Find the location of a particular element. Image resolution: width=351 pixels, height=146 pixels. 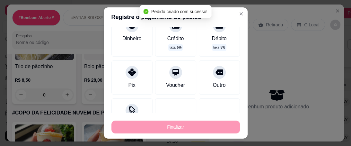

div: Outro is located at coordinates (219, 85).